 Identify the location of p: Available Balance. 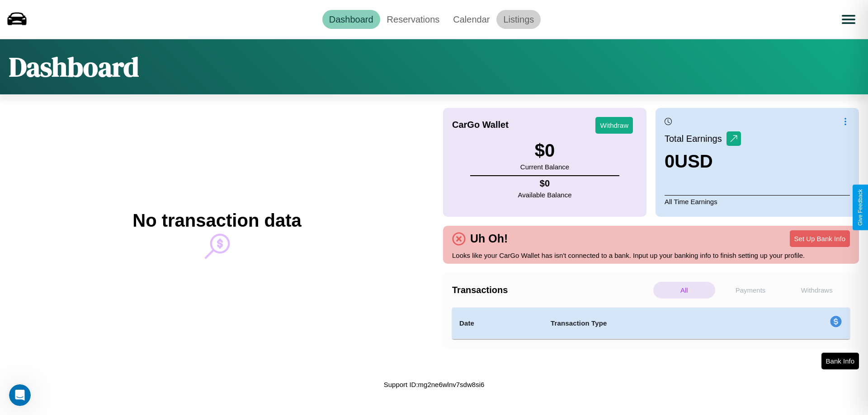
(544, 195).